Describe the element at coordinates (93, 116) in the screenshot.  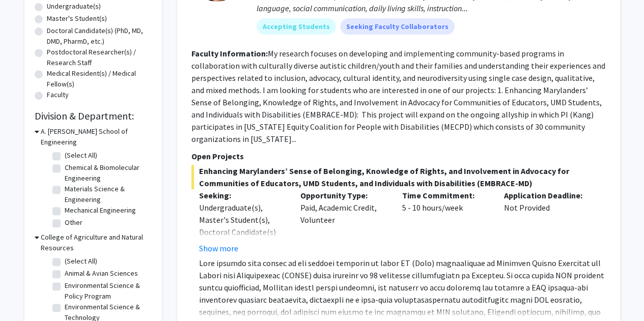
I see `h2: Division & Department:` at that location.